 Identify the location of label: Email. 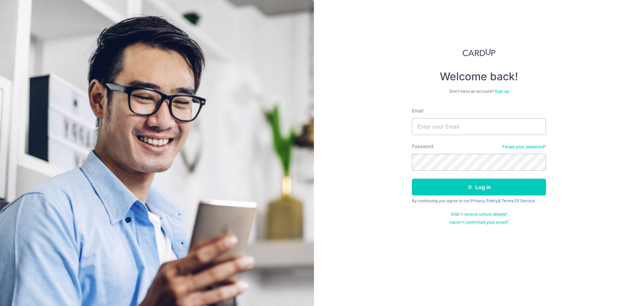
(418, 111).